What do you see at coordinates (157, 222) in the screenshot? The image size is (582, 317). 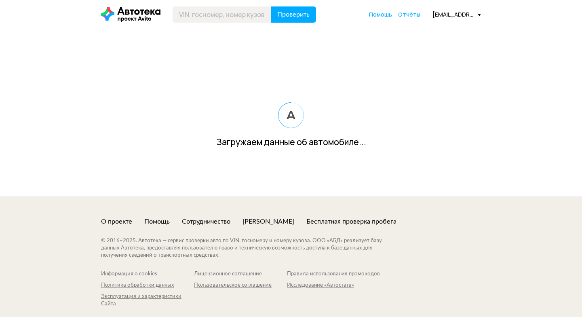 I see `div: Помощь` at bounding box center [157, 222].